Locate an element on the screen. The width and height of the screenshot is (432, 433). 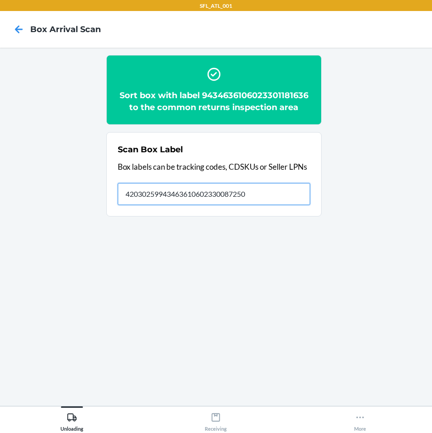
p: SFL_ATL_001 is located at coordinates (216, 6).